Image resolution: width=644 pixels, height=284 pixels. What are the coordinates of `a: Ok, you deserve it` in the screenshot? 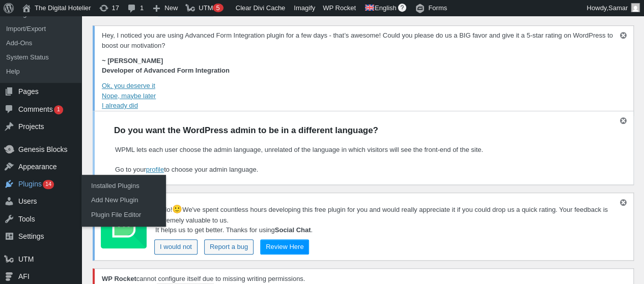 It's located at (128, 86).